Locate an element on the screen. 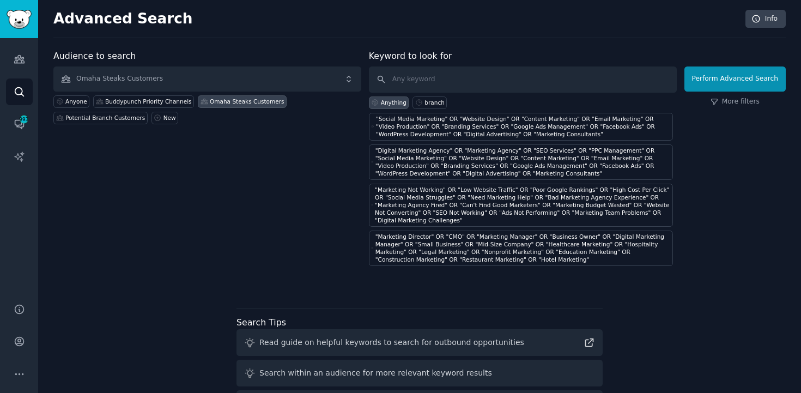 The width and height of the screenshot is (801, 393). div: Read guide on helpful keywords to search for outbound opportunities is located at coordinates (392, 342).